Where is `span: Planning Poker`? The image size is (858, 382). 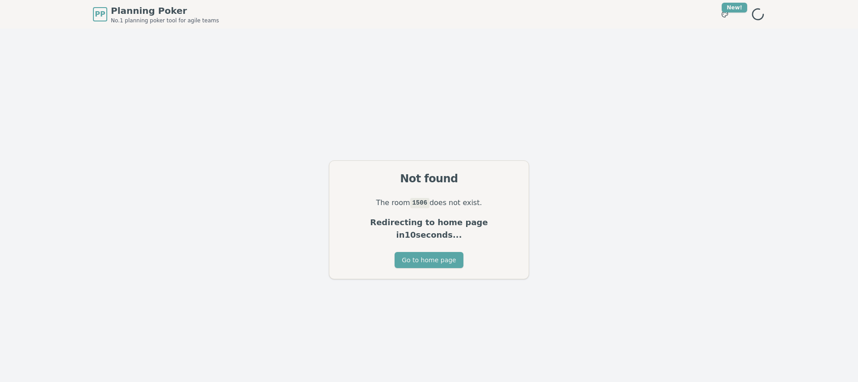 span: Planning Poker is located at coordinates (165, 11).